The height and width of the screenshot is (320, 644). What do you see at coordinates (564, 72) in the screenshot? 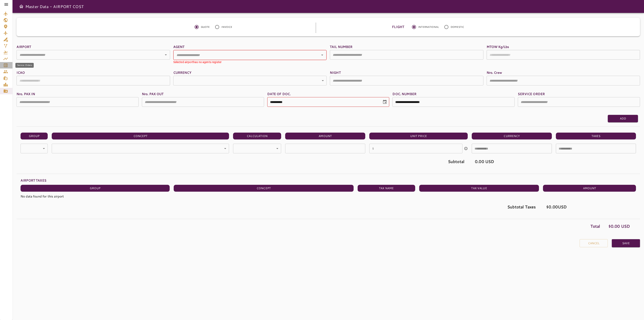
I see `label: Nro. Crew` at bounding box center [564, 72].